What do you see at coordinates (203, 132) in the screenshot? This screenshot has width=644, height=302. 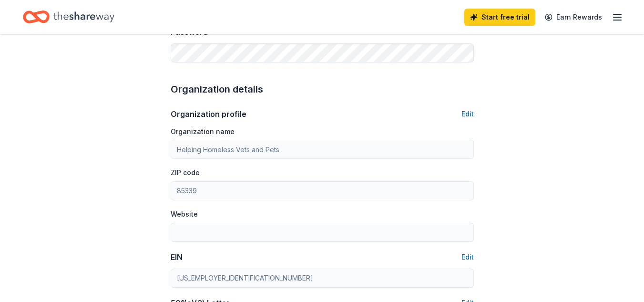 I see `label: Organization name` at bounding box center [203, 132].